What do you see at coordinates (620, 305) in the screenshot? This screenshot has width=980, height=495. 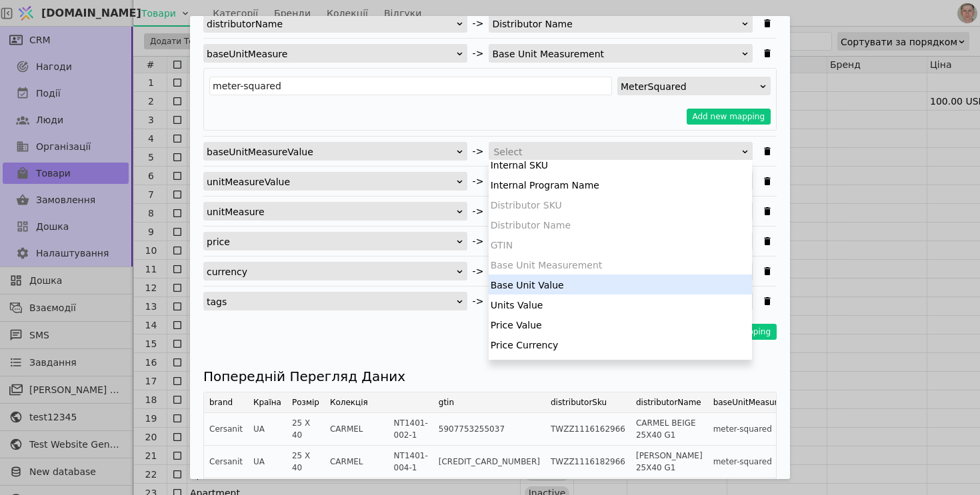 I see `div: Units Value` at bounding box center [620, 305].